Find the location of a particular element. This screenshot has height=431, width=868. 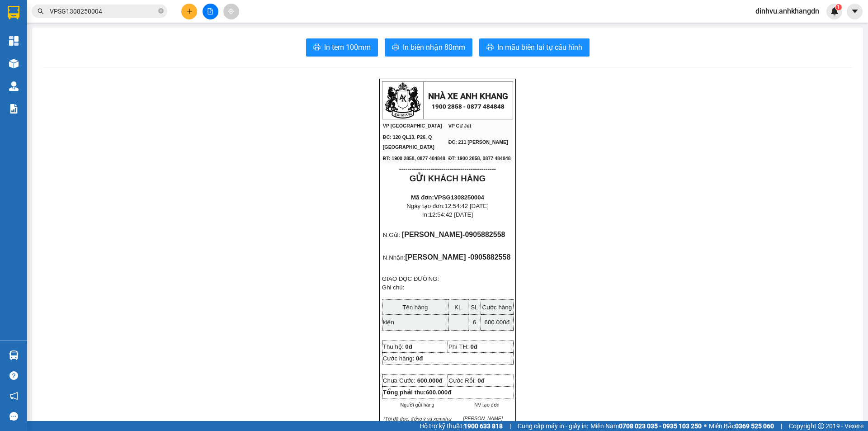

input: Tìm tên, số ĐT hoặc mã đơn is located at coordinates (103, 11).